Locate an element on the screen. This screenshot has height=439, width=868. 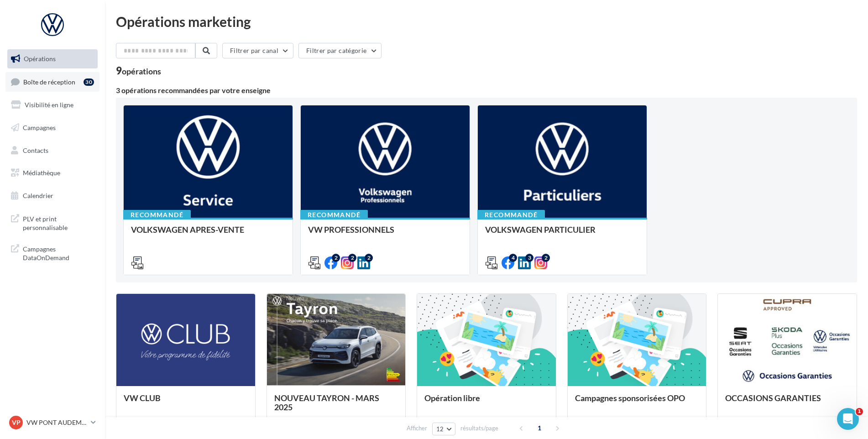
span: Boîte de réception is located at coordinates (49, 81).